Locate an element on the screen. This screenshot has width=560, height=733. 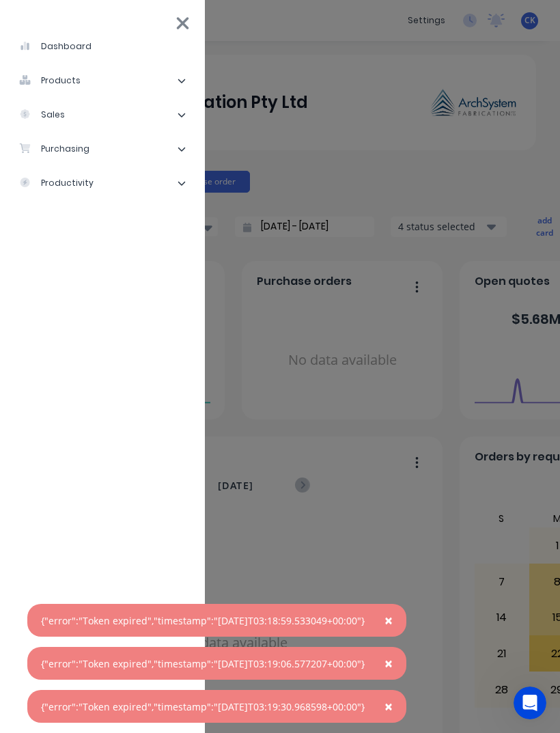
div: productivity is located at coordinates (56, 183).